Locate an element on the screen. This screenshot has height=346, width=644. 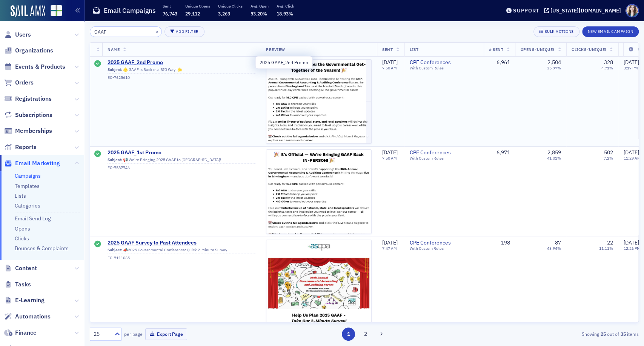
p: Unique Clicks is located at coordinates (230, 6).